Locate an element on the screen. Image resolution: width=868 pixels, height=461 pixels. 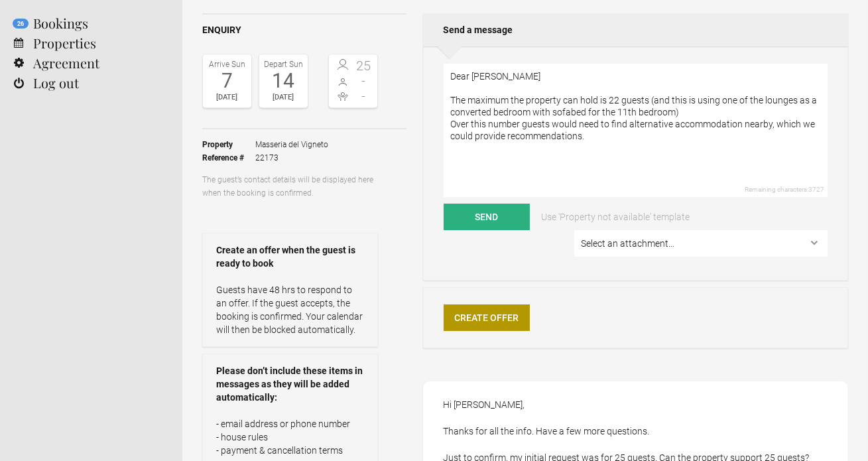
h2: Send a message is located at coordinates (636, 30).